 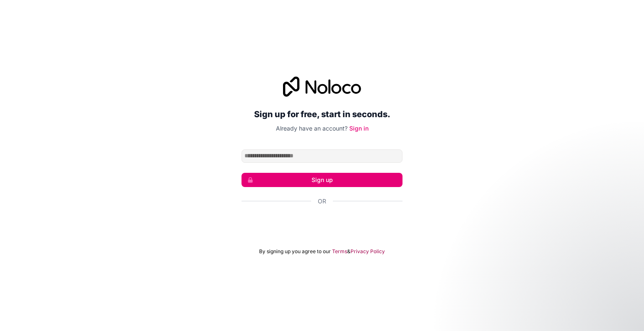 What do you see at coordinates (295, 252) in the screenshot?
I see `span: By signing up you agree to our` at bounding box center [295, 252].